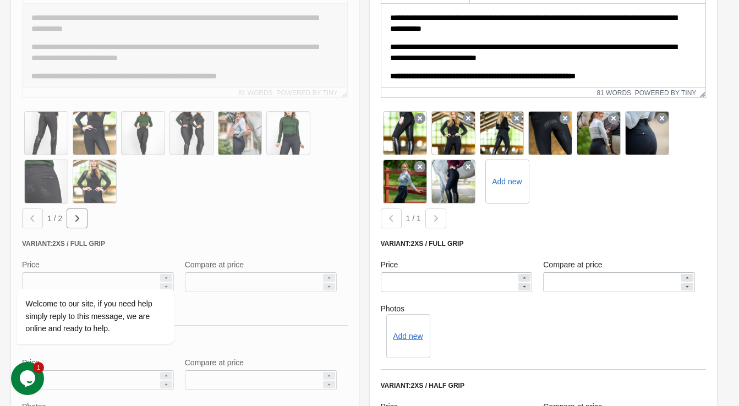  What do you see at coordinates (572, 265) in the screenshot?
I see `label: Compare at price` at bounding box center [572, 265].